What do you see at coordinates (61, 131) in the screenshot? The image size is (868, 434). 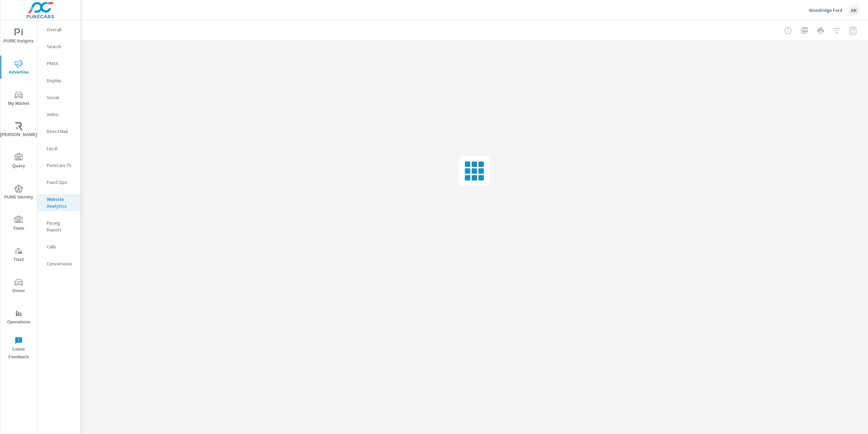 I see `p: Direct Mail` at bounding box center [61, 131].